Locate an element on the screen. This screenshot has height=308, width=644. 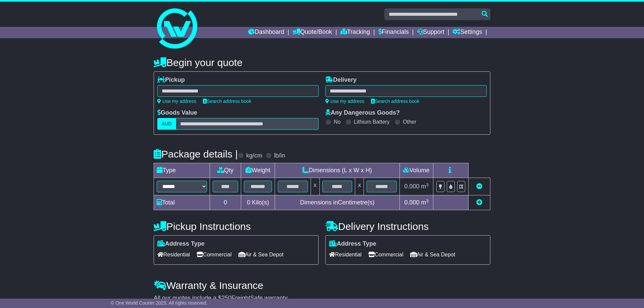
div: All our quotes include a $ FreightSafe warranty. is located at coordinates (322, 298).